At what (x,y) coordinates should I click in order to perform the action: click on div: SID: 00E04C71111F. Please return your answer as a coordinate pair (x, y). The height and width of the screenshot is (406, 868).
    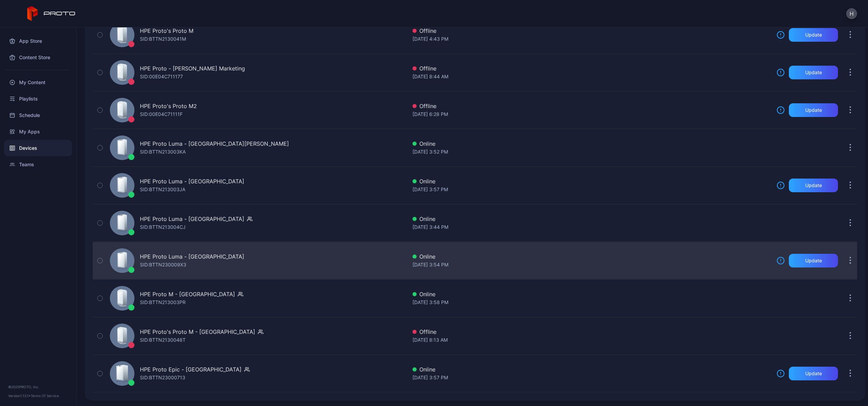
    Looking at the image, I should click on (161, 114).